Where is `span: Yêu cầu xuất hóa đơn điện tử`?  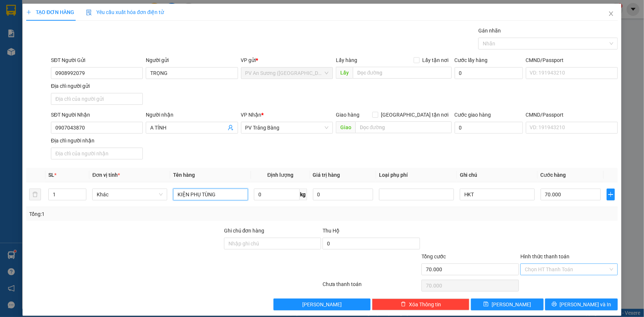 span: Yêu cầu xuất hóa đơn điện tử is located at coordinates (125, 12).